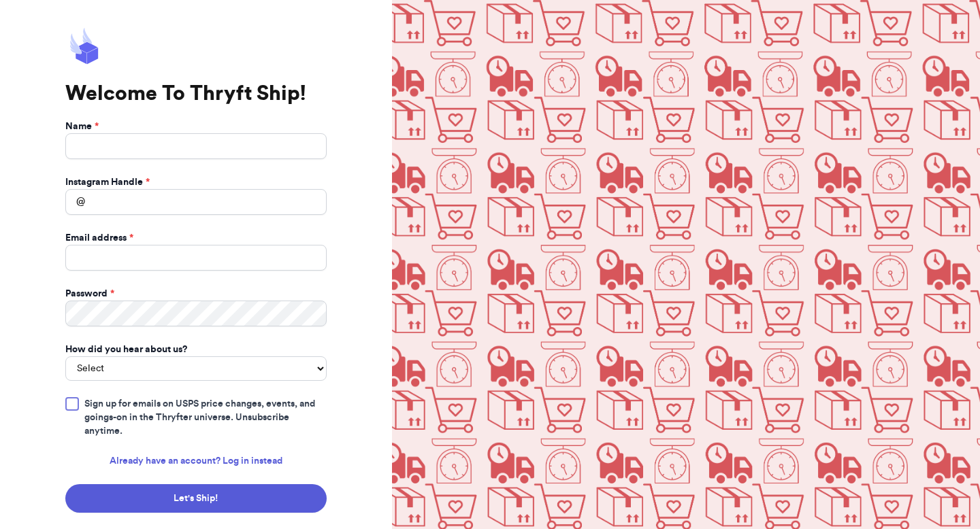 The image size is (980, 529). Describe the element at coordinates (196, 499) in the screenshot. I see `button: Let's Ship!` at that location.